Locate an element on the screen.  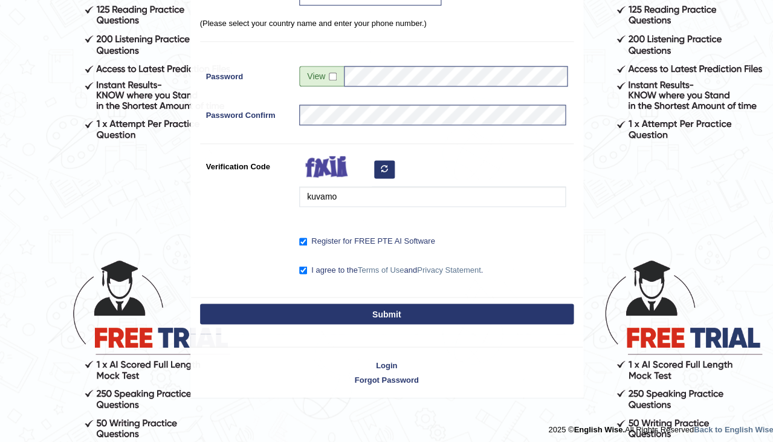
strong: English Wise. is located at coordinates (599, 429).